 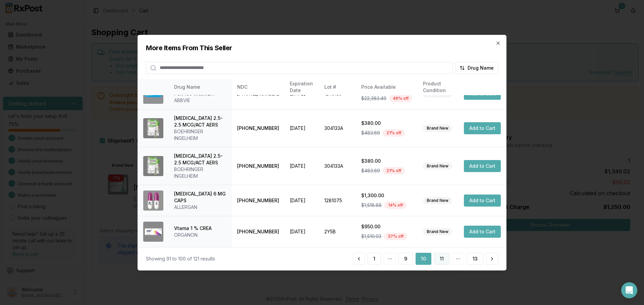 I want to click on td: 2Y5B, so click(x=337, y=231).